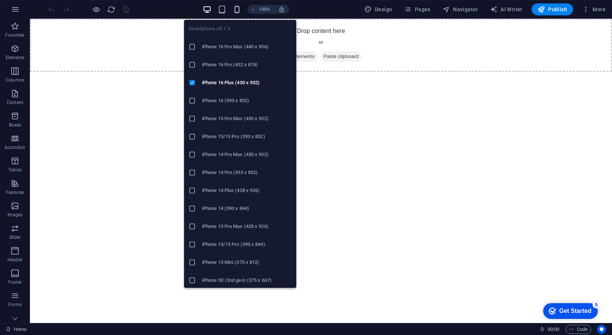 The image size is (612, 335). What do you see at coordinates (59, 5) in the screenshot?
I see `div: 5` at bounding box center [59, 5].